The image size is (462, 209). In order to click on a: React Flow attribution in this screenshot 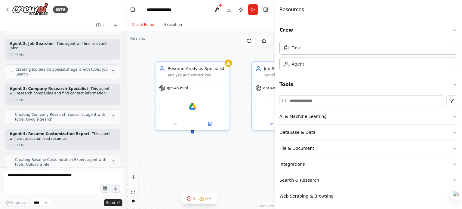, I will do `click(266, 206)`.